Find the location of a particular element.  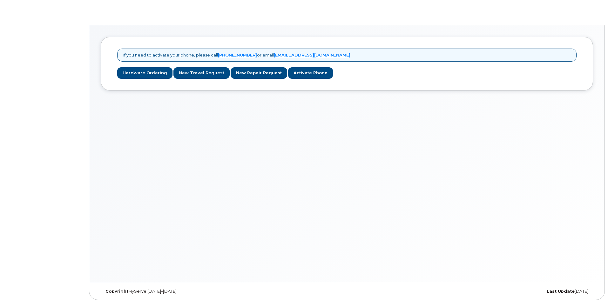

a: Activate Phone is located at coordinates (311, 73).